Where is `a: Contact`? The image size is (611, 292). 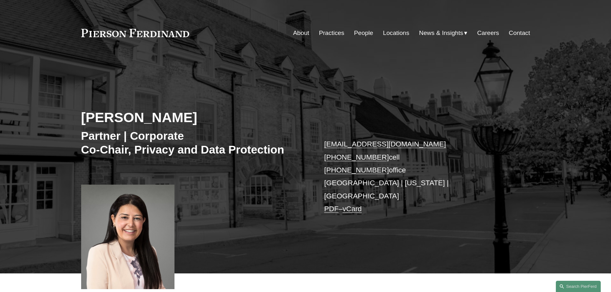 a: Contact is located at coordinates (519, 33).